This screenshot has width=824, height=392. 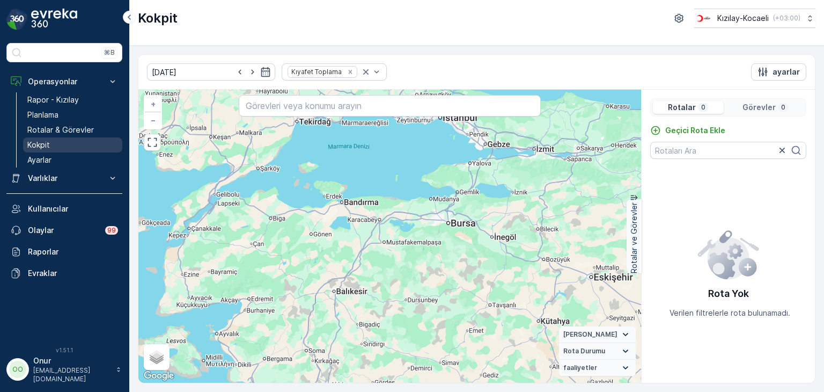 What do you see at coordinates (63, 230) in the screenshot?
I see `p: Olaylar` at bounding box center [63, 230].